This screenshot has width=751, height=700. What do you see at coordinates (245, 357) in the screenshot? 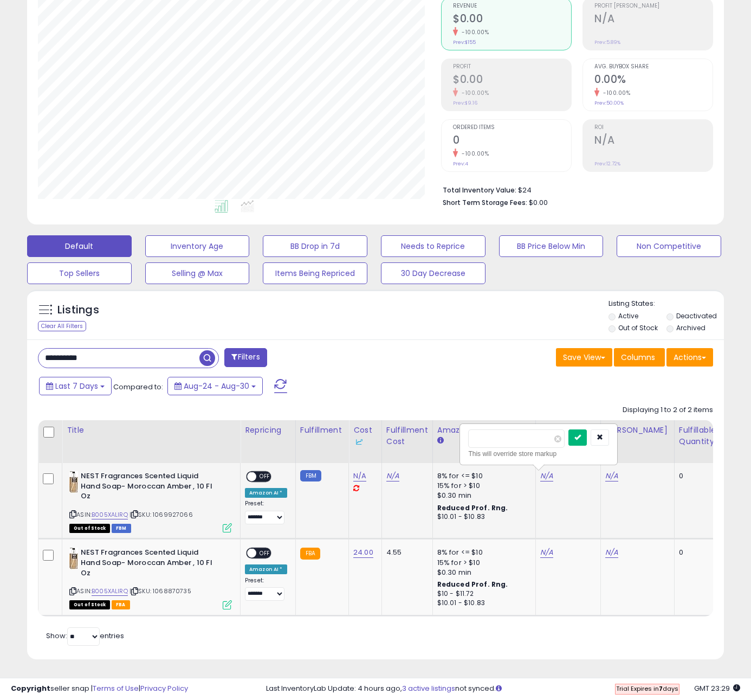
I see `button: Filters` at bounding box center [245, 357].